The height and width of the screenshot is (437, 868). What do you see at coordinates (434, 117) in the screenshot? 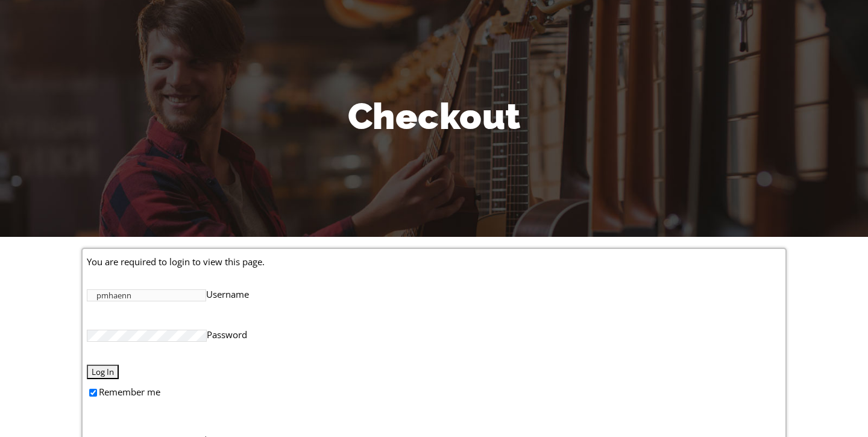
I see `h1: Checkout` at bounding box center [434, 117].